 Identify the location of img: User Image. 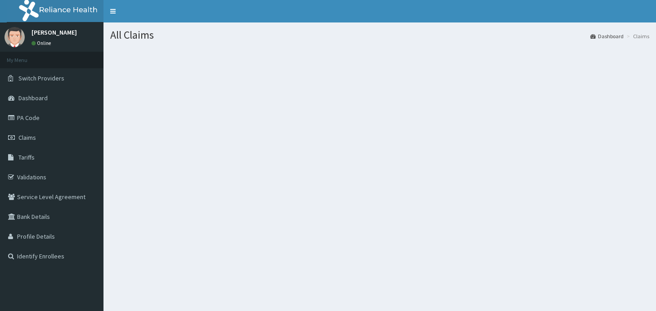
(14, 37).